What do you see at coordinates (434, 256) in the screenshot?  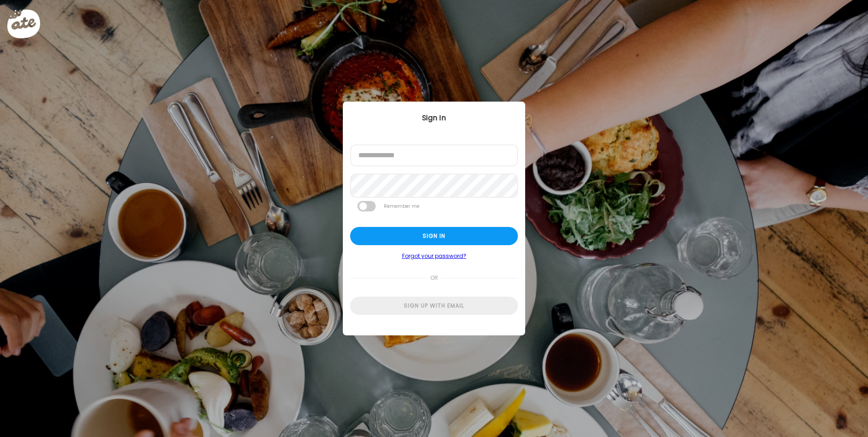 I see `a: Forgot your password?` at bounding box center [434, 256].